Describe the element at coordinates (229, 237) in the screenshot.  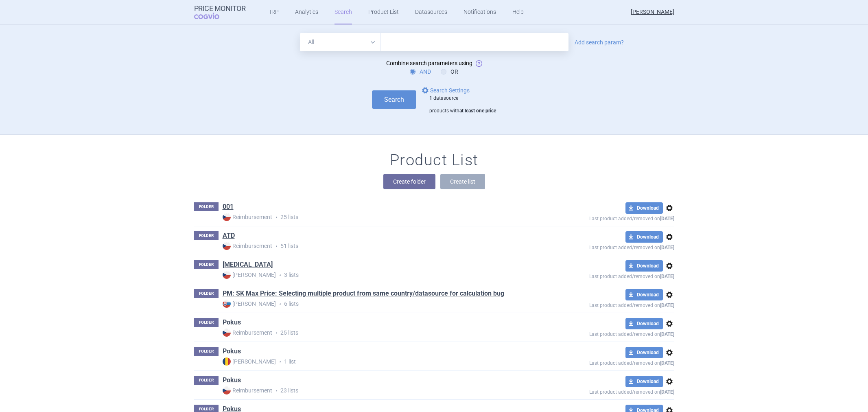
I see `h1: ATD` at that location.